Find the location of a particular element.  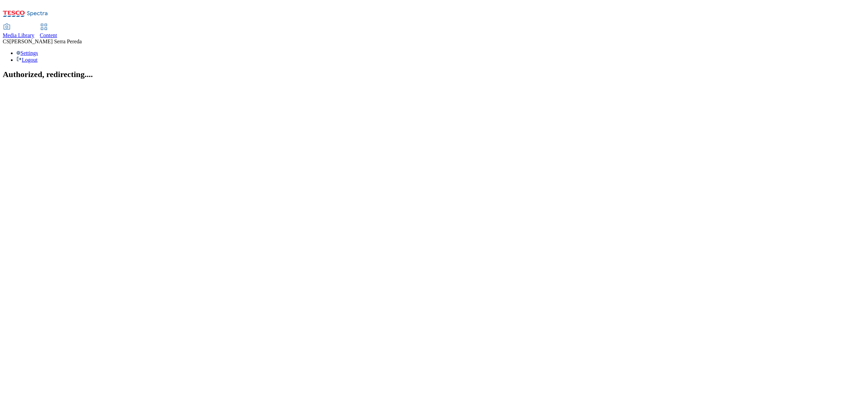

a: Media Library is located at coordinates (18, 31).